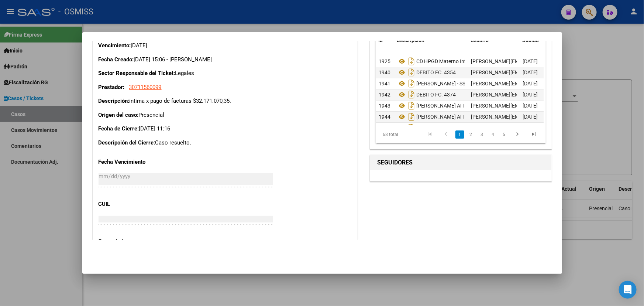 Image resolution: width=644 pixels, height=306 pixels. What do you see at coordinates (225, 101) in the screenshot?
I see `p: intima x pago de facturas $32.171.070,35.` at bounding box center [225, 101].